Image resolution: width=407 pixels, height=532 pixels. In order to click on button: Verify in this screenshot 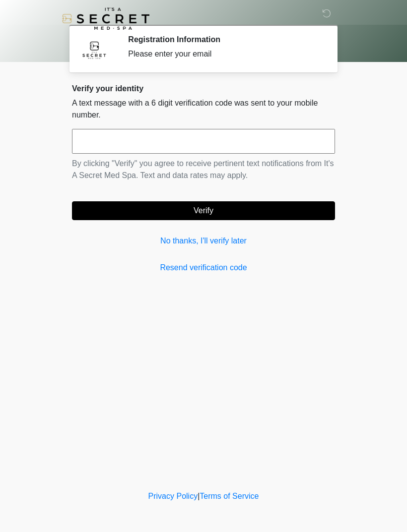, I will do `click(204, 211)`.